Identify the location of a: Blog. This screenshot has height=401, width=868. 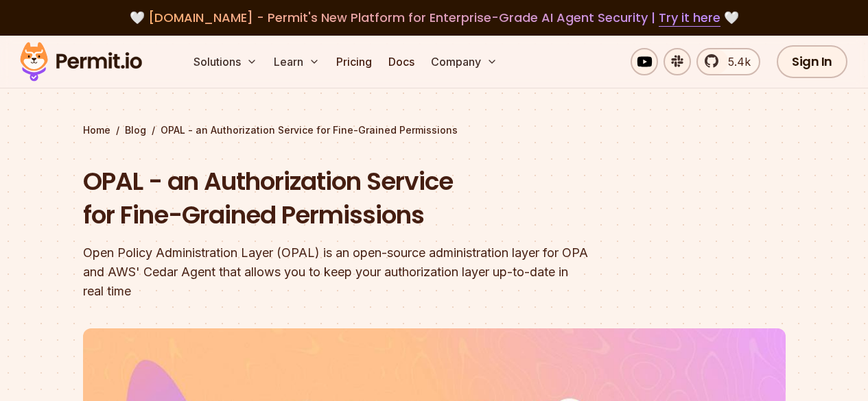
(135, 130).